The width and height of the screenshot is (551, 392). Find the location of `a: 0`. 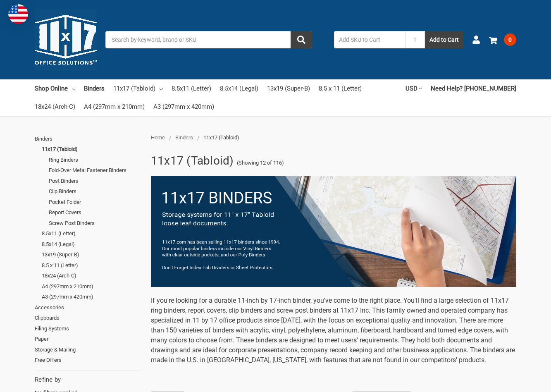

a: 0 is located at coordinates (502, 40).